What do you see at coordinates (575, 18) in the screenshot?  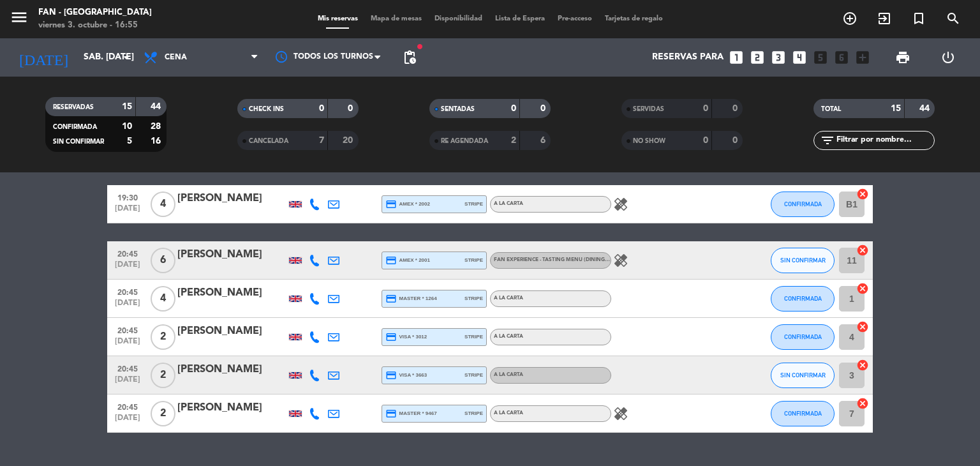 I see `span: Pre-acceso` at bounding box center [575, 18].